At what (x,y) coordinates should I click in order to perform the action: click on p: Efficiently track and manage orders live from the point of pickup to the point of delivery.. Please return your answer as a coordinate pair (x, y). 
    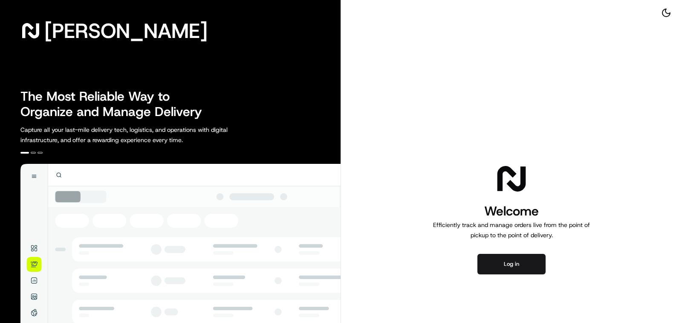
    Looking at the image, I should click on (511, 230).